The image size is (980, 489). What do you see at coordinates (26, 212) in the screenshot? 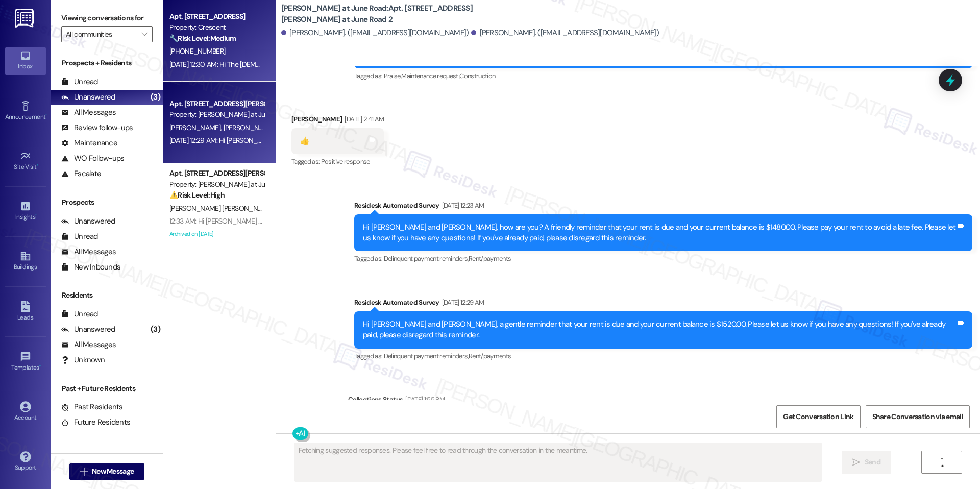
I see `a: Insights •` at bounding box center [26, 212].